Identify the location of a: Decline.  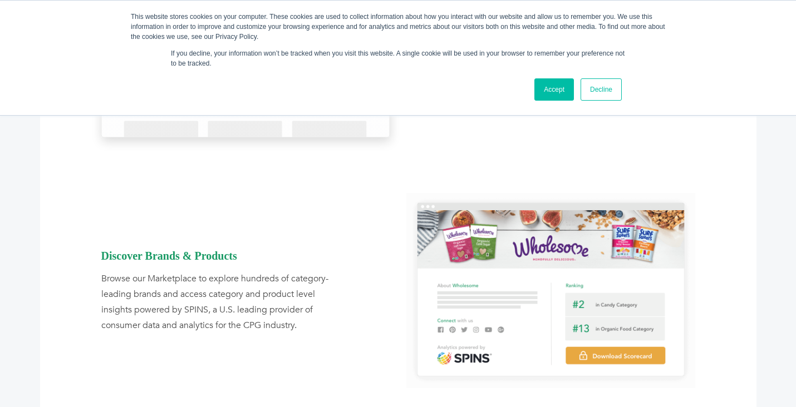
(601, 90).